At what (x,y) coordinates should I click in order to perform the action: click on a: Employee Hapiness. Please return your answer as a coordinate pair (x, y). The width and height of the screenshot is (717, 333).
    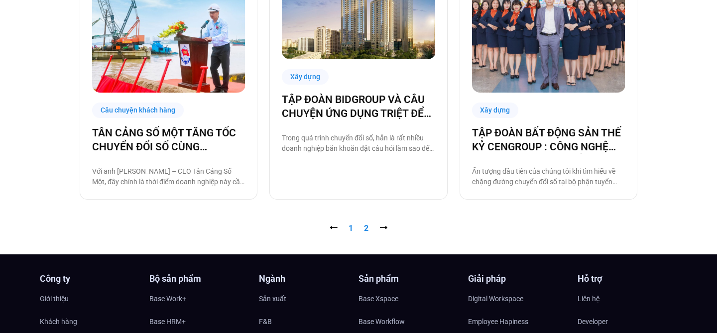
    Looking at the image, I should click on (518, 322).